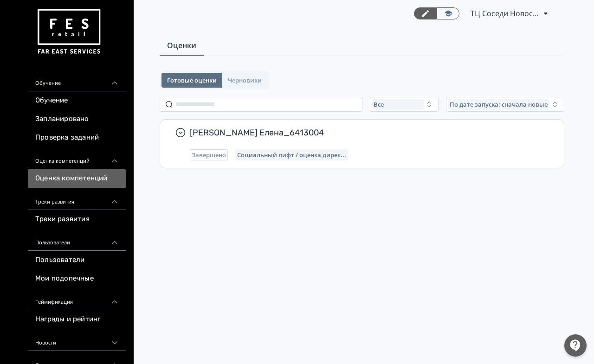 This screenshot has width=594, height=364. I want to click on span: Оценки, so click(182, 46).